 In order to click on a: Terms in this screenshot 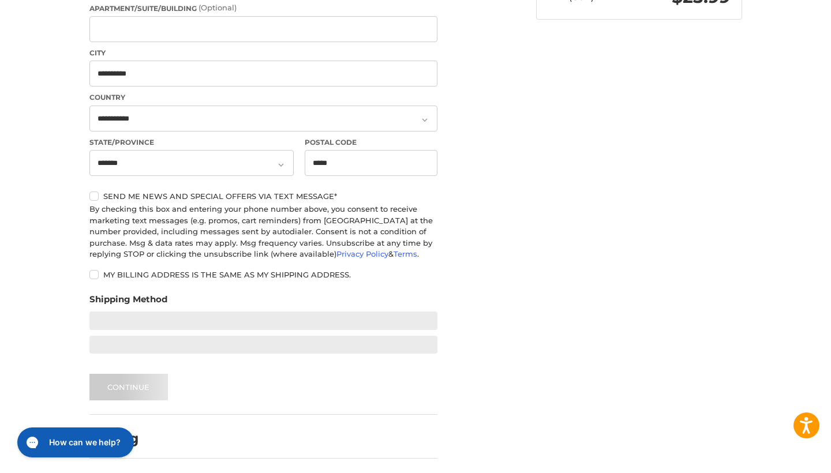, I will do `click(405, 254)`.